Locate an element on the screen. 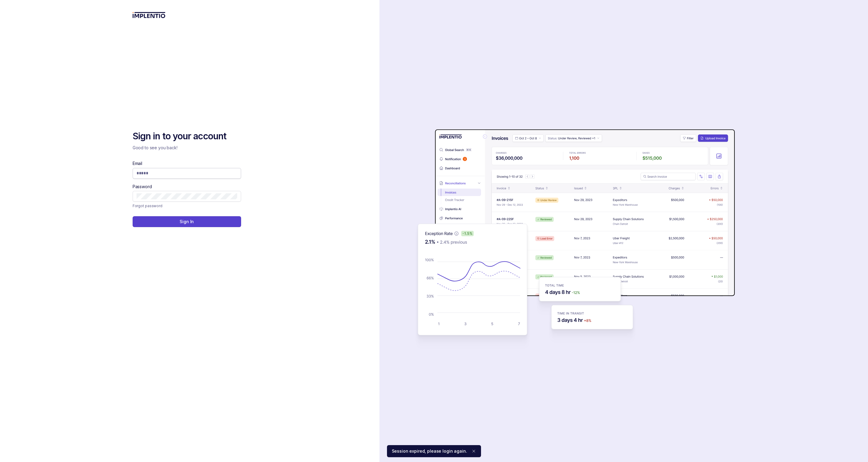 This screenshot has width=868, height=462. img: signin-background.svg is located at coordinates (567, 231).